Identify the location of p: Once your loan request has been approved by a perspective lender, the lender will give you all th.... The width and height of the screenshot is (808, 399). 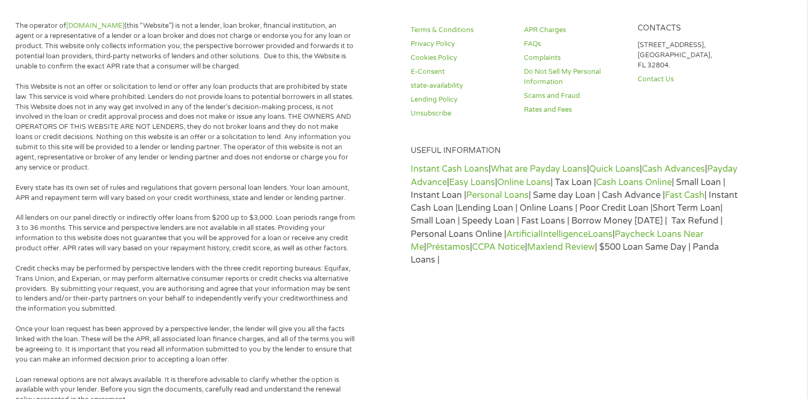
(186, 344).